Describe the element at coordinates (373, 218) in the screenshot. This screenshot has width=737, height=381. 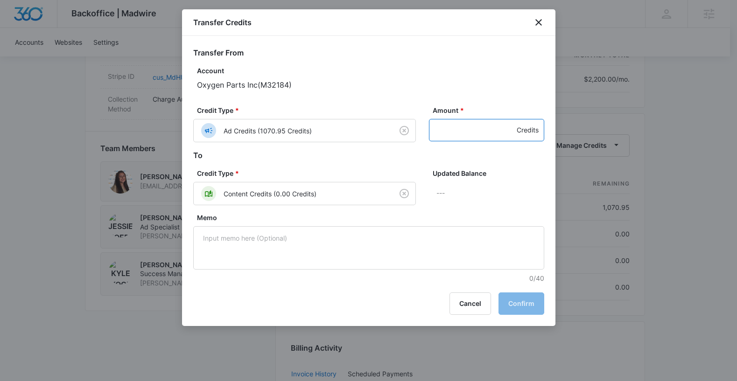
I see `label: Memo` at that location.